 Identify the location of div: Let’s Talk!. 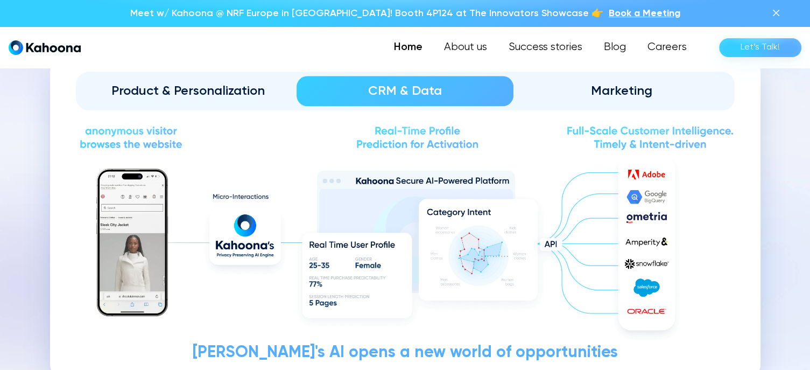
(760, 47).